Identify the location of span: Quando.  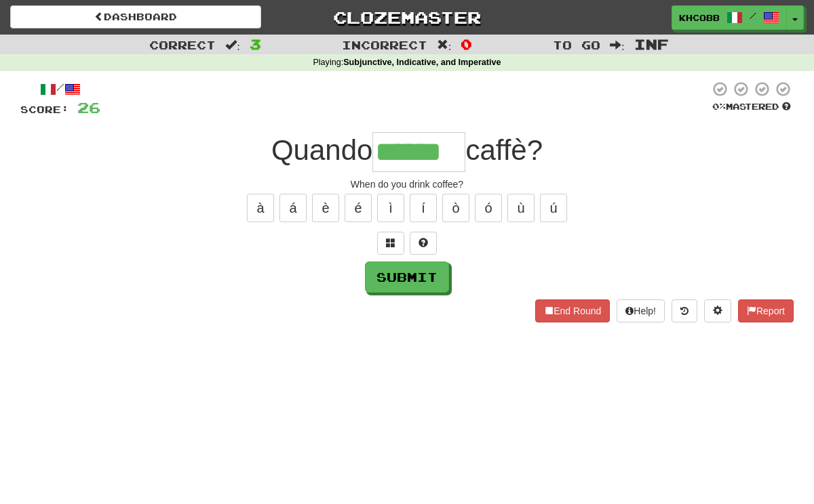
(322, 150).